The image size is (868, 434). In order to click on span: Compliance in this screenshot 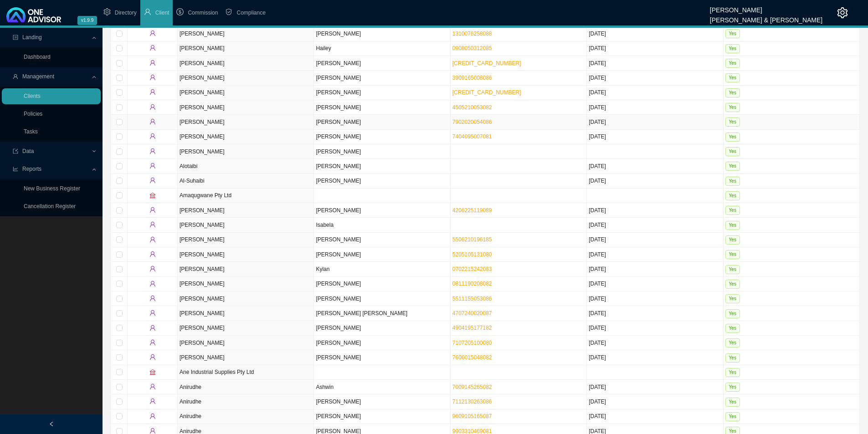, I will do `click(251, 13)`.